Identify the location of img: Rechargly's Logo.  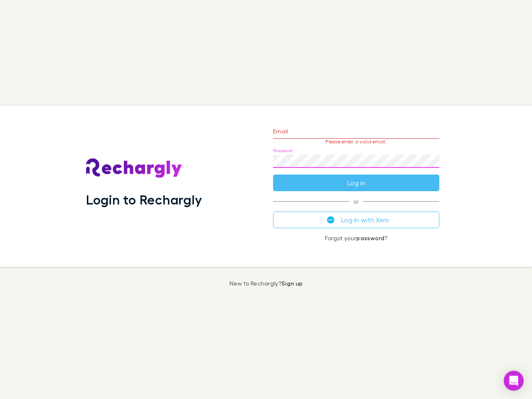
(134, 168).